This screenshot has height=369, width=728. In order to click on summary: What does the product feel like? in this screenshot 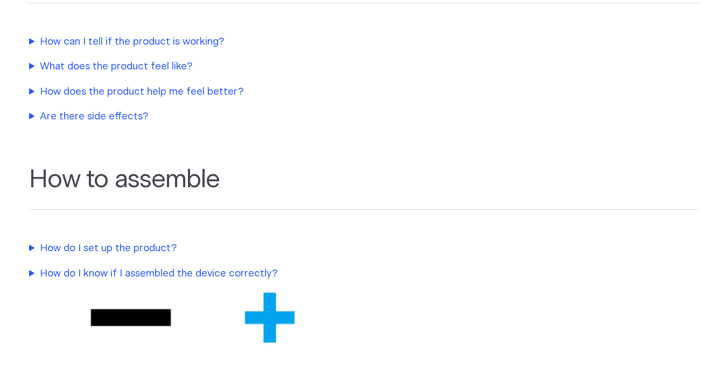, I will do `click(255, 67)`.